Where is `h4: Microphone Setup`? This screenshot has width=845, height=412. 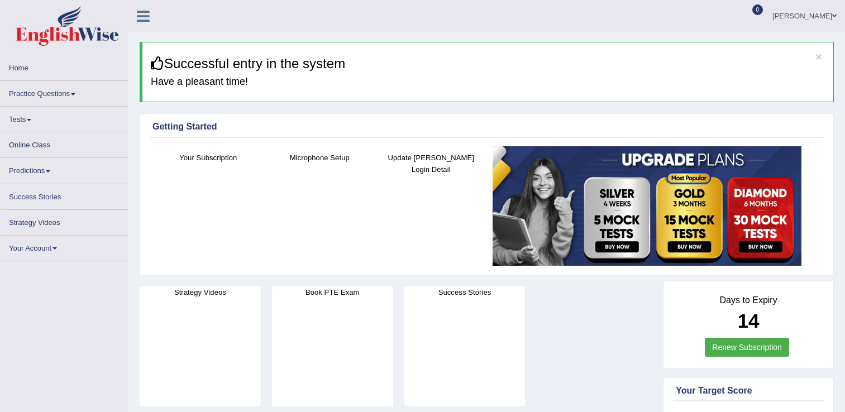
h4: Microphone Setup is located at coordinates (320, 157).